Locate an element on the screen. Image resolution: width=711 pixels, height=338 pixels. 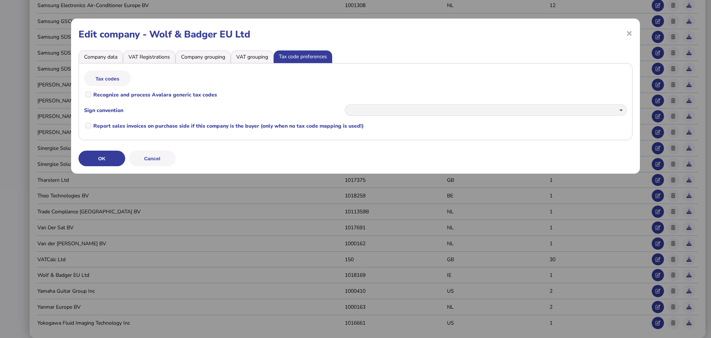
li: Company grouping is located at coordinates (203, 57).